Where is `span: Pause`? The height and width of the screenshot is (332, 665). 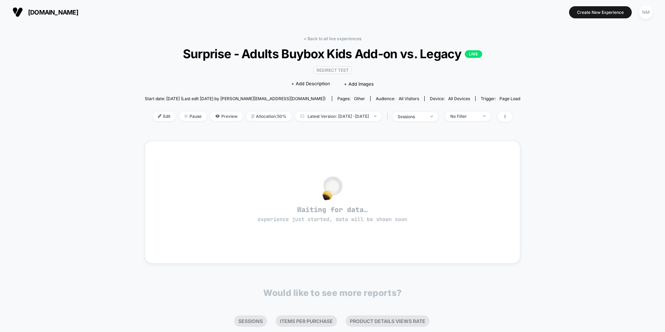
span: Pause is located at coordinates (193, 116).